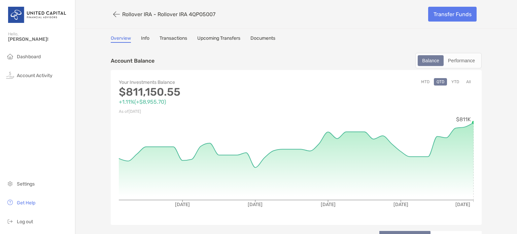  I want to click on span: Dashboard, so click(29, 57).